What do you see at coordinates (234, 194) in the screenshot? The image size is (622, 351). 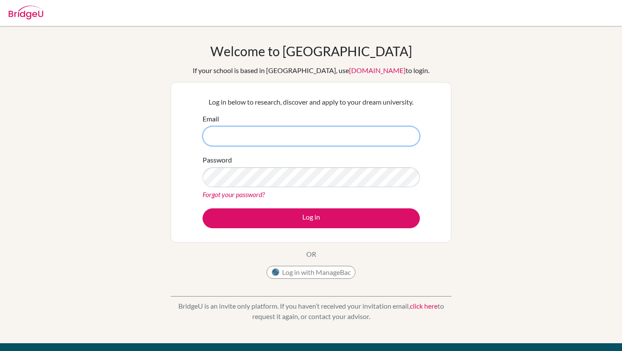 I see `a: Forgot your password?` at bounding box center [234, 194].